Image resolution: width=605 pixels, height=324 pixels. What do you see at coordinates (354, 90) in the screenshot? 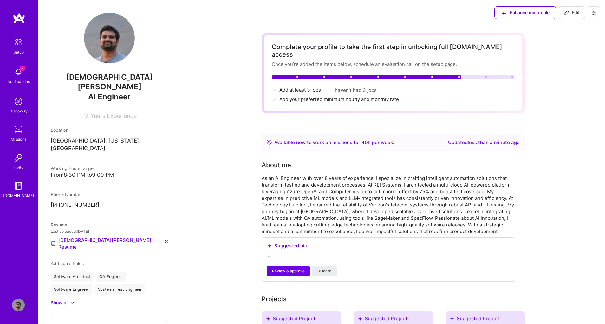
I see `button: I haven't had 3 jobs` at bounding box center [354, 90].